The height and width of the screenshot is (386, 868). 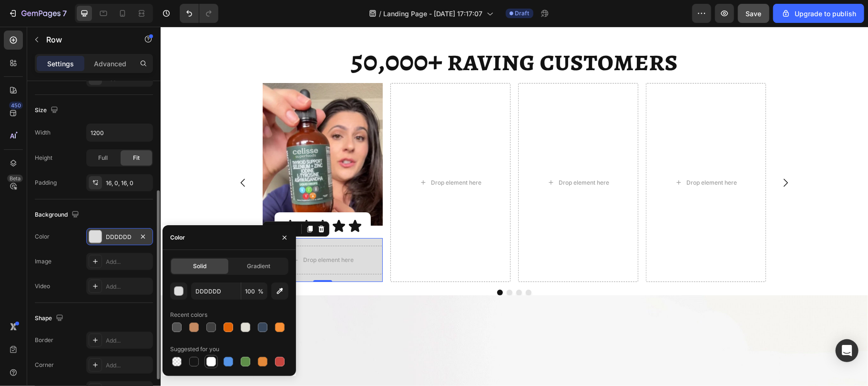 I want to click on div: Recent colors, so click(x=189, y=315).